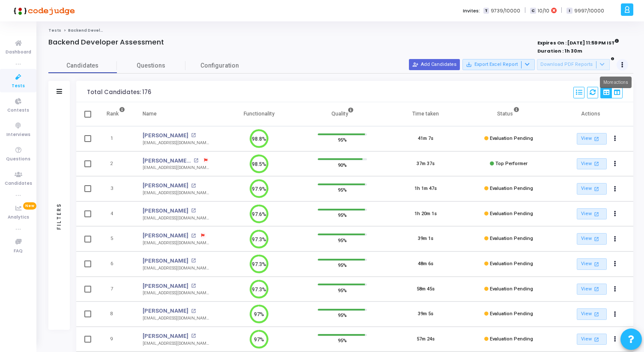 Image resolution: width=644 pixels, height=352 pixels. I want to click on mat-icon: save_alt, so click(469, 65).